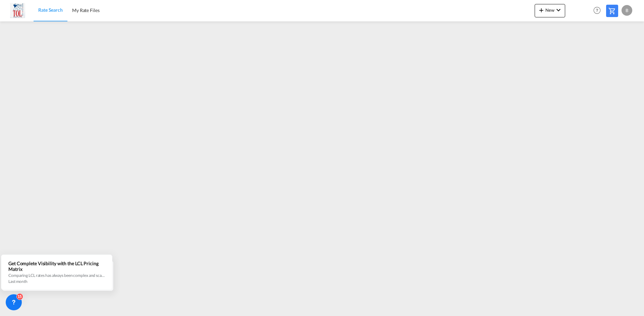 The width and height of the screenshot is (644, 316). What do you see at coordinates (598, 11) in the screenshot?
I see `div: Help` at bounding box center [598, 11].